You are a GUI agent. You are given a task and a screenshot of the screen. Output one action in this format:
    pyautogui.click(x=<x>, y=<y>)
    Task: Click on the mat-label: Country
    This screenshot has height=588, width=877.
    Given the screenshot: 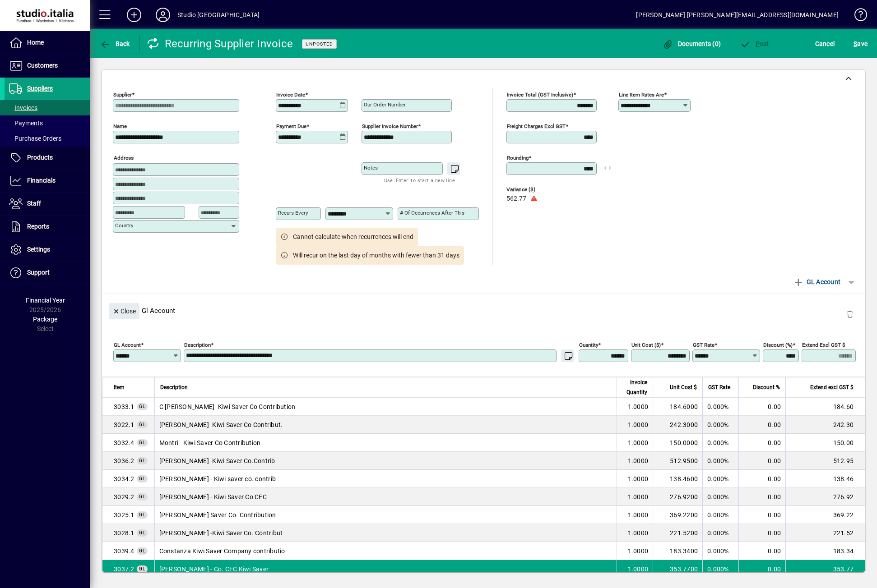 What is the action you would take?
    pyautogui.click(x=124, y=226)
    